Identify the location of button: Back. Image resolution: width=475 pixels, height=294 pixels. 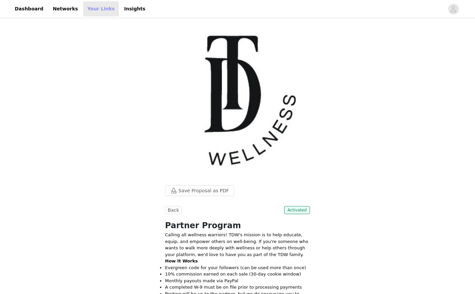
(173, 210).